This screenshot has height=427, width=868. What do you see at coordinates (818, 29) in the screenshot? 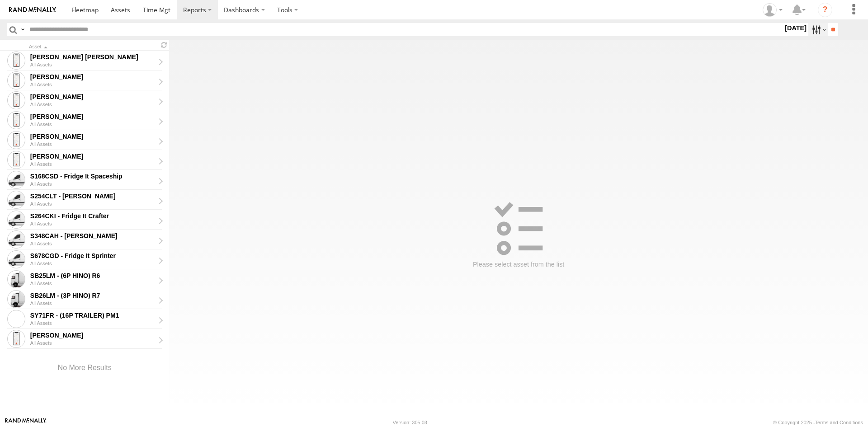
I see `label: Search Filter Options` at bounding box center [818, 29].